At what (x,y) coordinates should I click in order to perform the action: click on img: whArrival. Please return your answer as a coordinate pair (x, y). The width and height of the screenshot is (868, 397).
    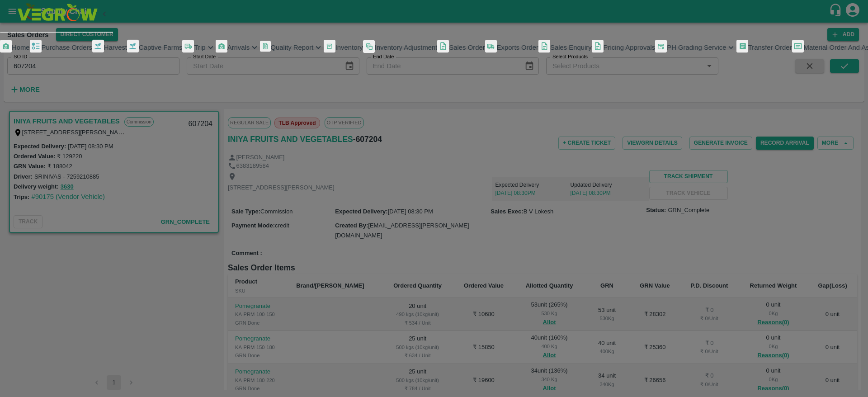
    Looking at the image, I should click on (221, 46).